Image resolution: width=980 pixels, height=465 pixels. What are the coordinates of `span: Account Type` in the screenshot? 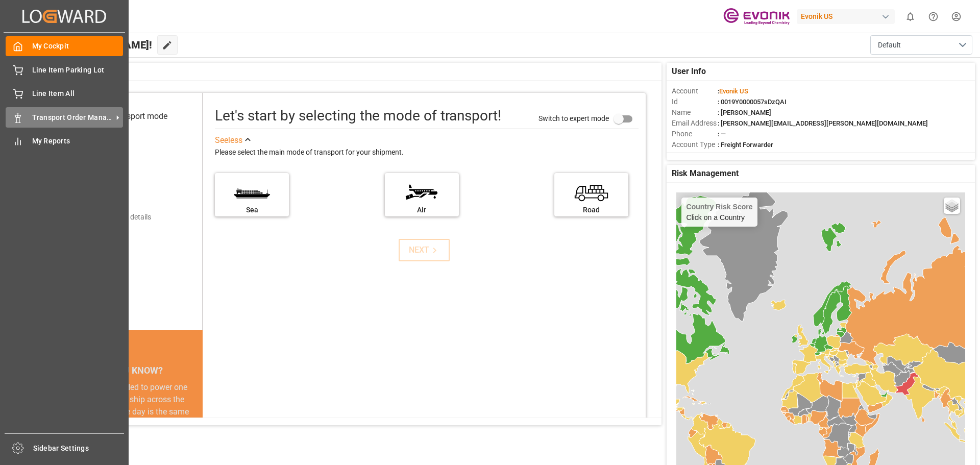 It's located at (695, 144).